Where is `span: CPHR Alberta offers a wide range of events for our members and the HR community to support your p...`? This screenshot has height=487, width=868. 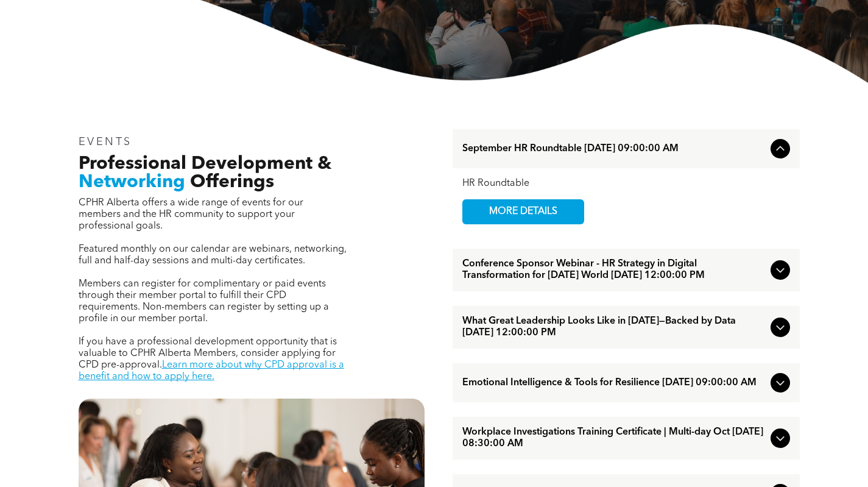 span: CPHR Alberta offers a wide range of events for our members and the HR community to support your p... is located at coordinates (191, 215).